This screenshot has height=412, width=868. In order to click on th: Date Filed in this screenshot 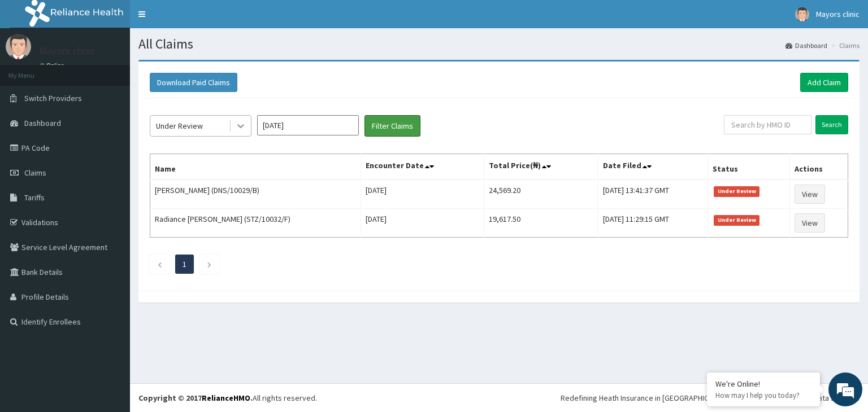, I will do `click(653, 167)`.